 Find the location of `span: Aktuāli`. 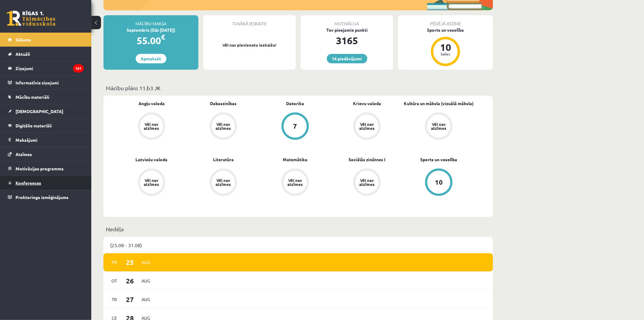

span: Aktuāli is located at coordinates (23, 54).